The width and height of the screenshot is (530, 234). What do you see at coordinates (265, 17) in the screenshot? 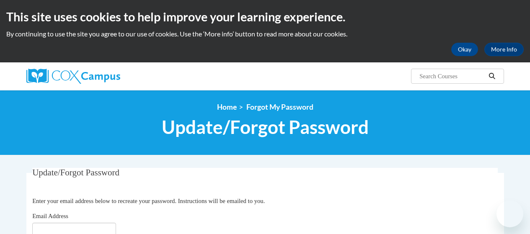
I see `h2: This site uses cookies to help improve your learning experience.` at bounding box center [265, 17].